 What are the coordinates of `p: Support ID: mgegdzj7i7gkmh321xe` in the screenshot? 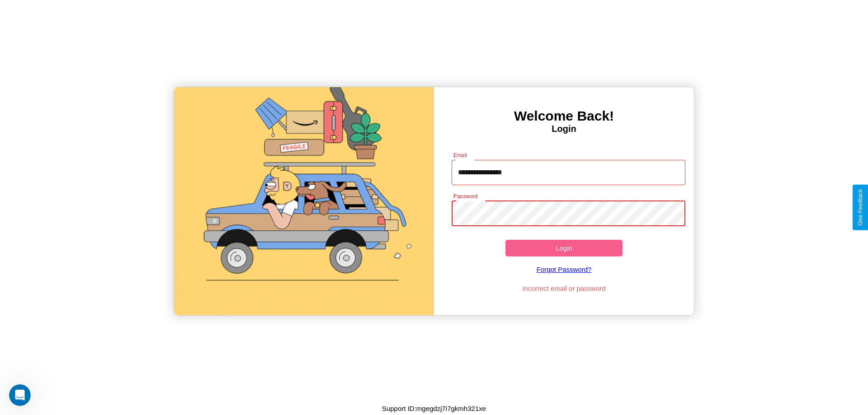 It's located at (434, 409).